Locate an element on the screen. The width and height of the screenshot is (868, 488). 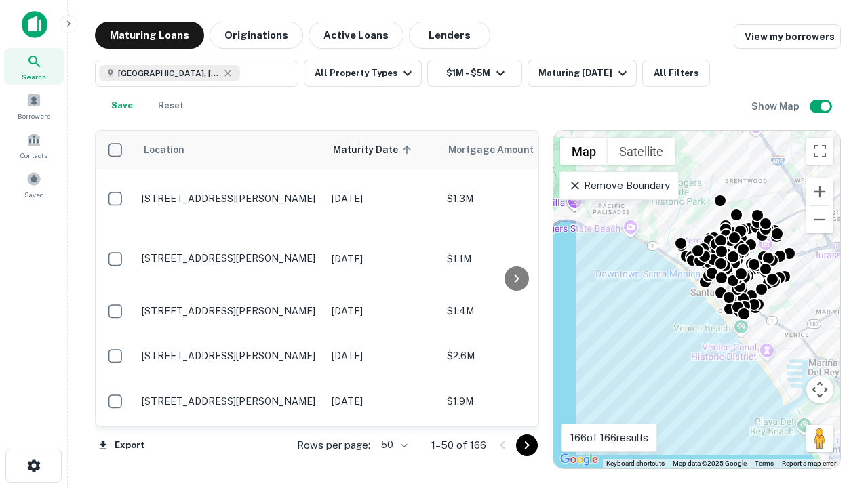
th: Location is located at coordinates (230, 150).